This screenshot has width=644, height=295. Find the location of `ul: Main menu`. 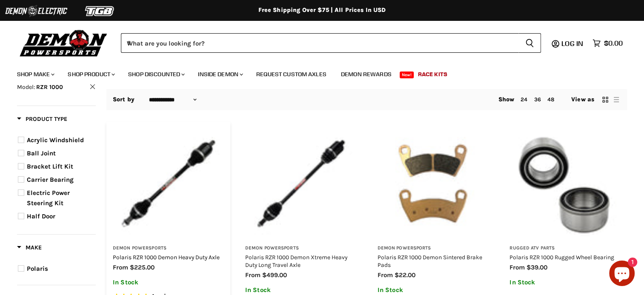

ul: Main menu is located at coordinates (316, 72).